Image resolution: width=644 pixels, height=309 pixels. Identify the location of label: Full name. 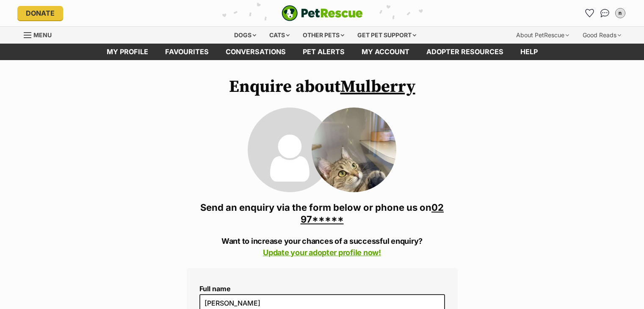
(322, 289).